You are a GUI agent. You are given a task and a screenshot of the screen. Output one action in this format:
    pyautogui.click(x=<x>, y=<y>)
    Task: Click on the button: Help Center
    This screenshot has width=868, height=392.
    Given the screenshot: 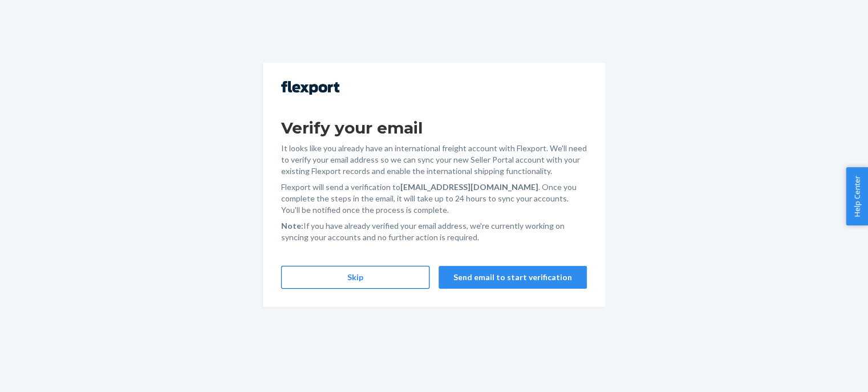 What is the action you would take?
    pyautogui.click(x=856, y=196)
    